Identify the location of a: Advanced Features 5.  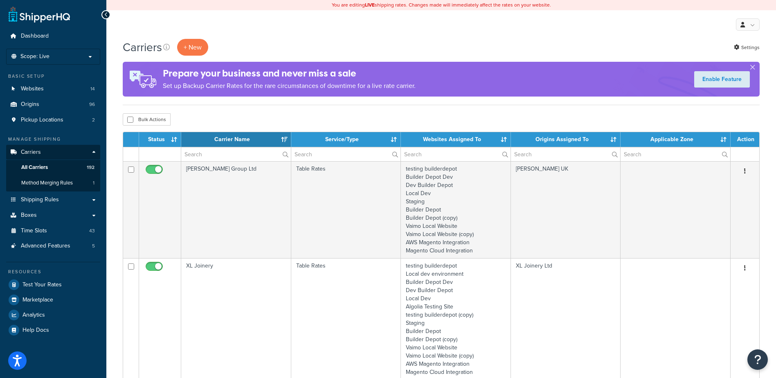
(53, 246).